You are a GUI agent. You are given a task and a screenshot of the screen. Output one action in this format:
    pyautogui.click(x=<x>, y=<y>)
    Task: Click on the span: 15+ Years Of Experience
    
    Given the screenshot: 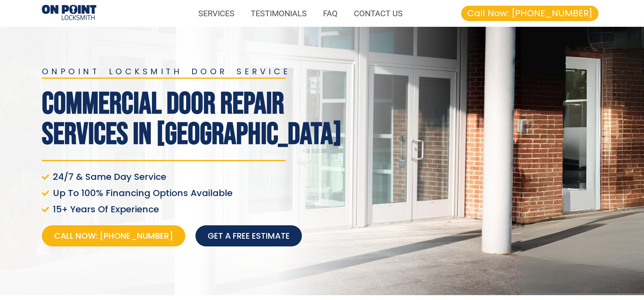 What is the action you would take?
    pyautogui.click(x=105, y=210)
    